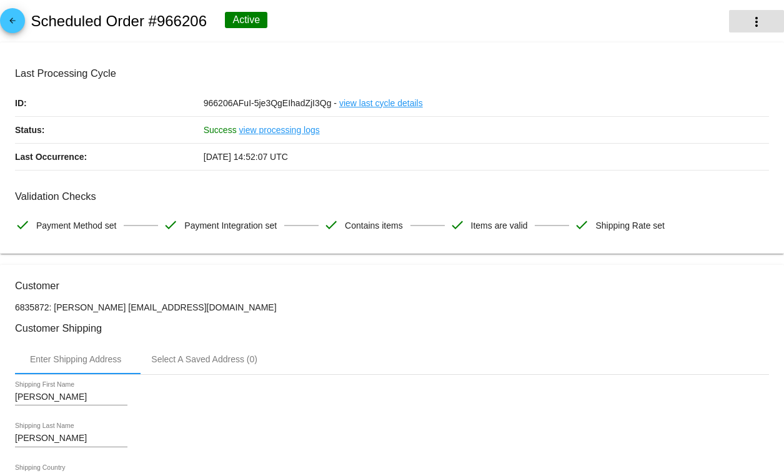 The width and height of the screenshot is (784, 476). Describe the element at coordinates (109, 130) in the screenshot. I see `p: Status:` at that location.